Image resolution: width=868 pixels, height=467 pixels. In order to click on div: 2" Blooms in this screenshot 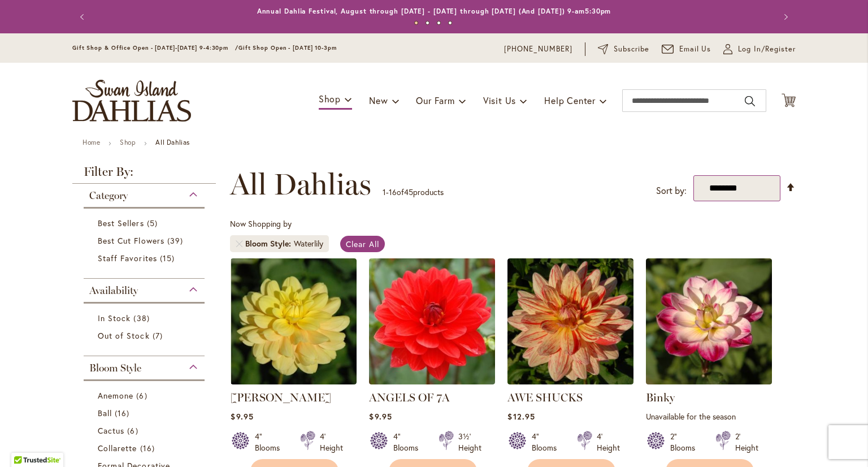, I will do `click(686, 441)`.